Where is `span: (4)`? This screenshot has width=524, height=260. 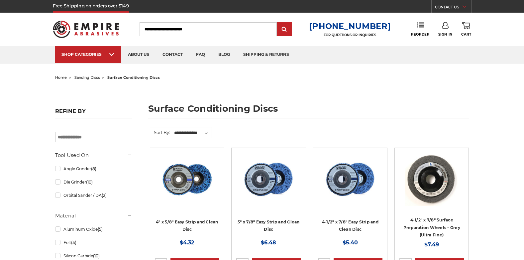 span: (4) is located at coordinates (74, 242).